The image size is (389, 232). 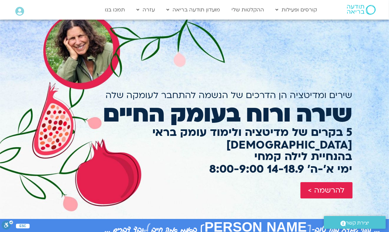 What do you see at coordinates (327, 190) in the screenshot?
I see `a: להרשמה >` at bounding box center [327, 190].